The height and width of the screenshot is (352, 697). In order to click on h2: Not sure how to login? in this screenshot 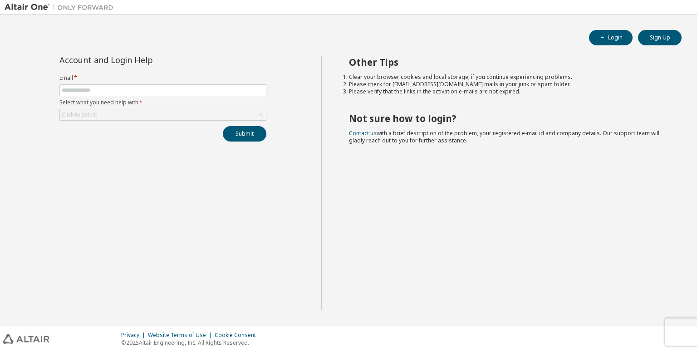, I will do `click(507, 118)`.